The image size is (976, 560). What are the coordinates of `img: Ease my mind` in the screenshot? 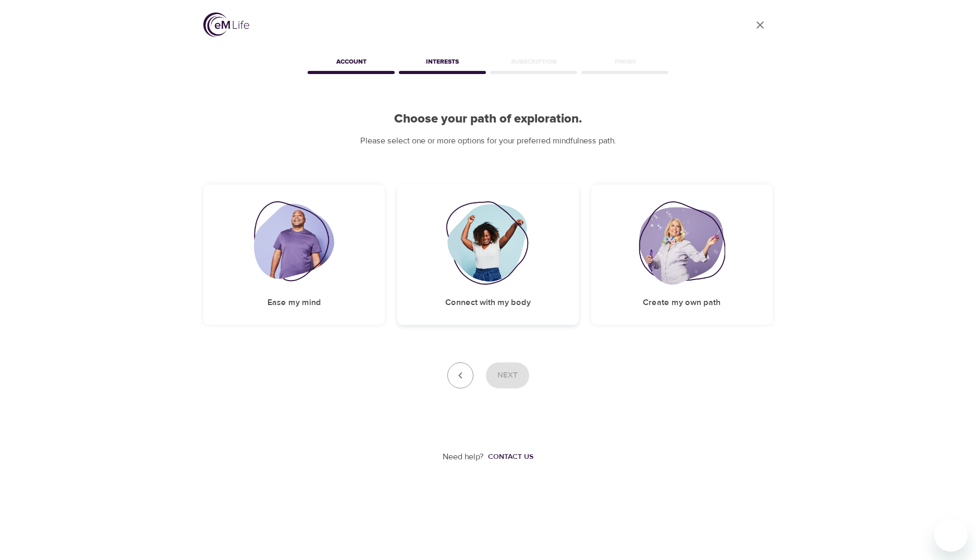 It's located at (294, 243).